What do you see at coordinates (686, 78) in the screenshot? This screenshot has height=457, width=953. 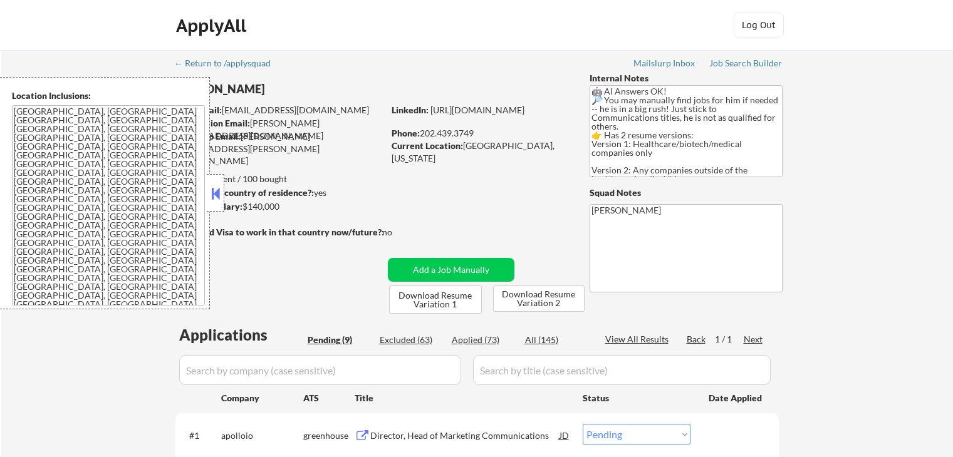 I see `div: Internal Notes` at bounding box center [686, 78].